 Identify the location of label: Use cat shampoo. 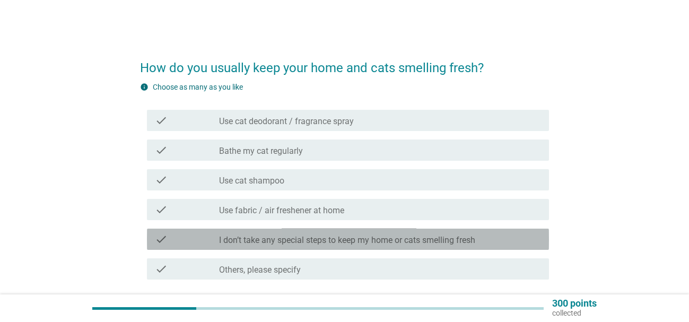
(252, 181).